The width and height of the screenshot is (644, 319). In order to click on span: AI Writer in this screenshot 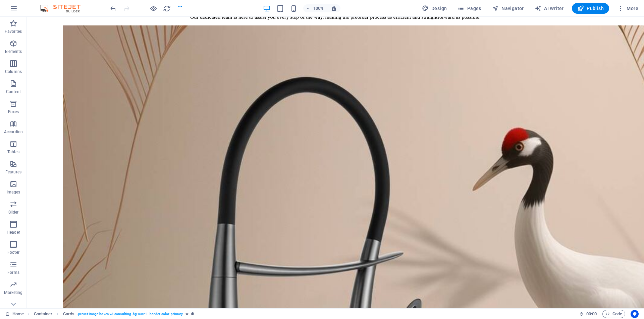, I will do `click(549, 8)`.